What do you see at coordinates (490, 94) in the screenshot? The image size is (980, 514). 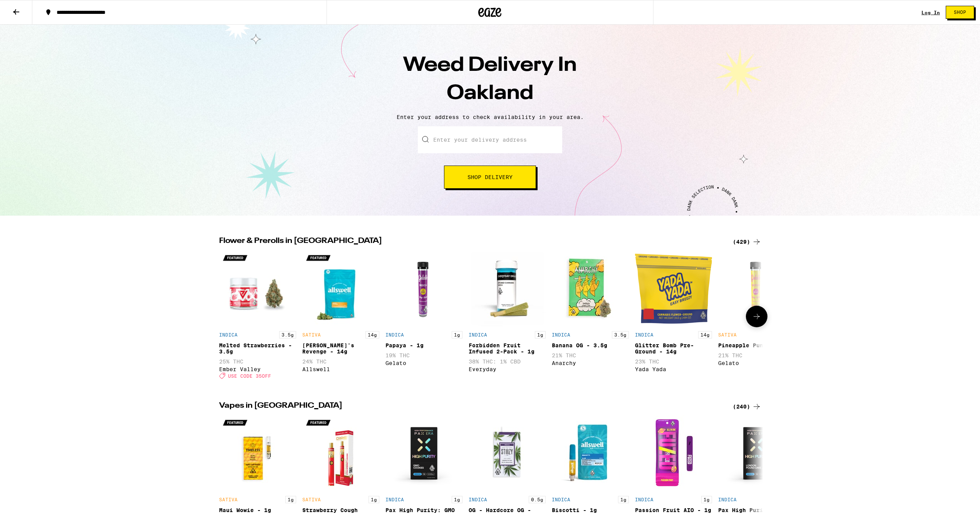 I see `span: Oakland` at bounding box center [490, 94].